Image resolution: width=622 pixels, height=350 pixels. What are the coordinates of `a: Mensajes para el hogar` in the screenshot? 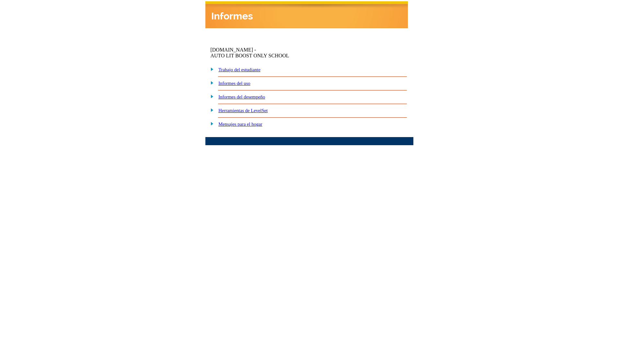 It's located at (240, 124).